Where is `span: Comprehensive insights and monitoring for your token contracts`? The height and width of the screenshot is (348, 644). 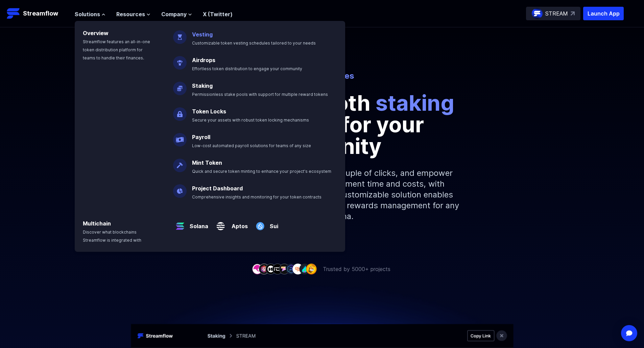 span: Comprehensive insights and monitoring for your token contracts is located at coordinates (256, 197).